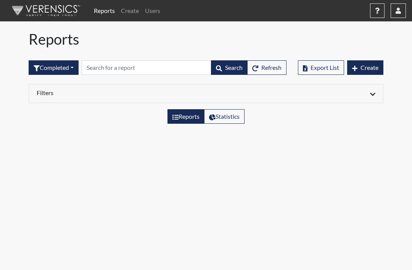 The image size is (412, 270). What do you see at coordinates (325, 67) in the screenshot?
I see `span: Export List` at bounding box center [325, 67].